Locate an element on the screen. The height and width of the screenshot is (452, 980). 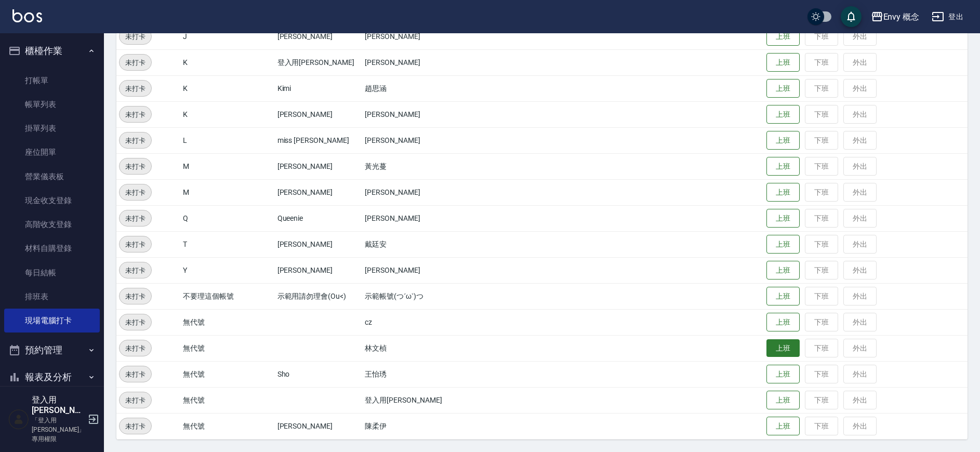
td: Kimi is located at coordinates (318, 89).